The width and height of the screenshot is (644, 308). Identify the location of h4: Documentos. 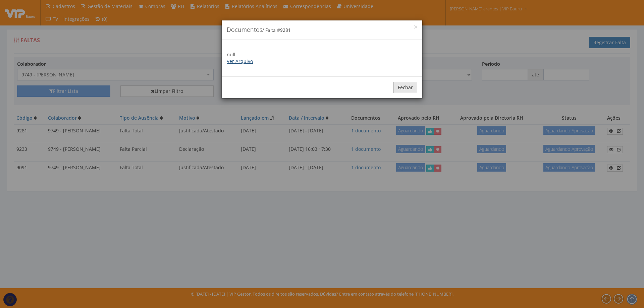
(322, 30).